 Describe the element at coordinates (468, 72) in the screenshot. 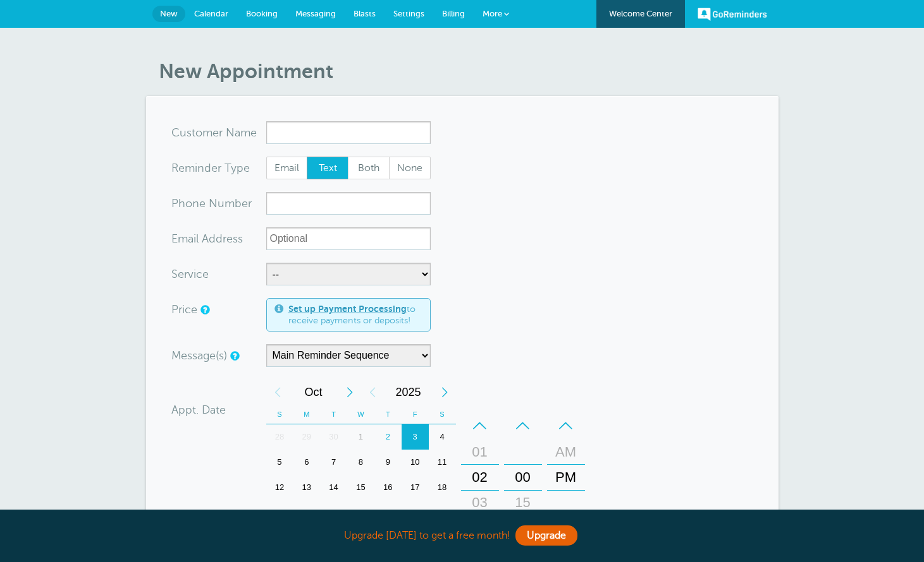

I see `h1: New Appointment` at that location.